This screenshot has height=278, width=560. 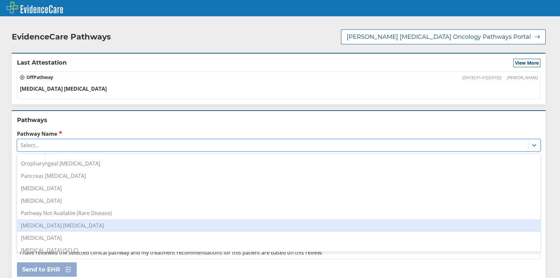 I want to click on span: Off Pathway, so click(x=37, y=77).